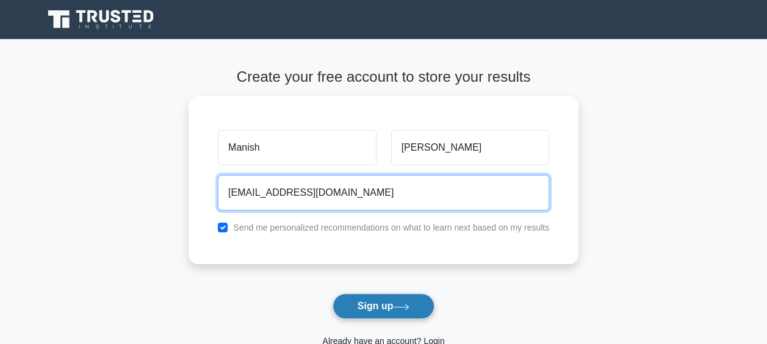 The image size is (767, 344). Describe the element at coordinates (383, 77) in the screenshot. I see `h4: Create your free account to store your results` at that location.